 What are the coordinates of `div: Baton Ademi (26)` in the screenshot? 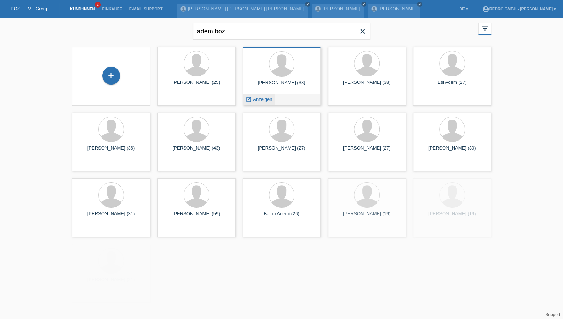 It's located at (282, 217).